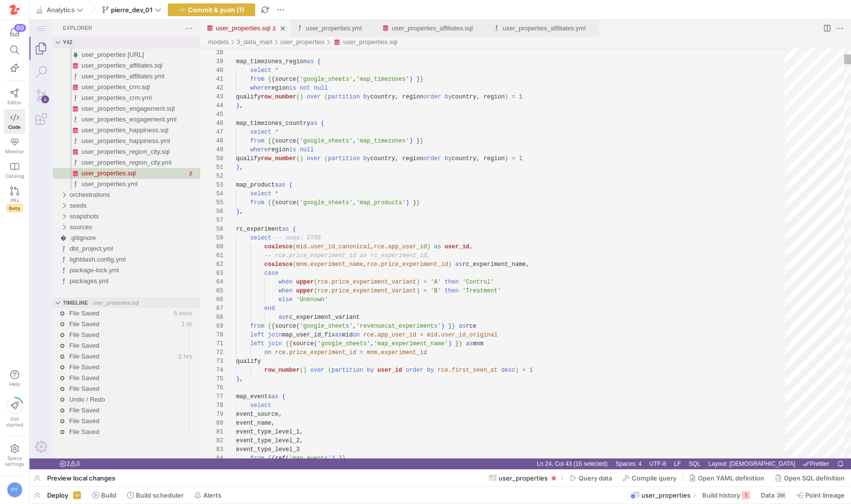 This screenshot has width=851, height=504. Describe the element at coordinates (14, 146) in the screenshot. I see `a: Monitor` at that location.